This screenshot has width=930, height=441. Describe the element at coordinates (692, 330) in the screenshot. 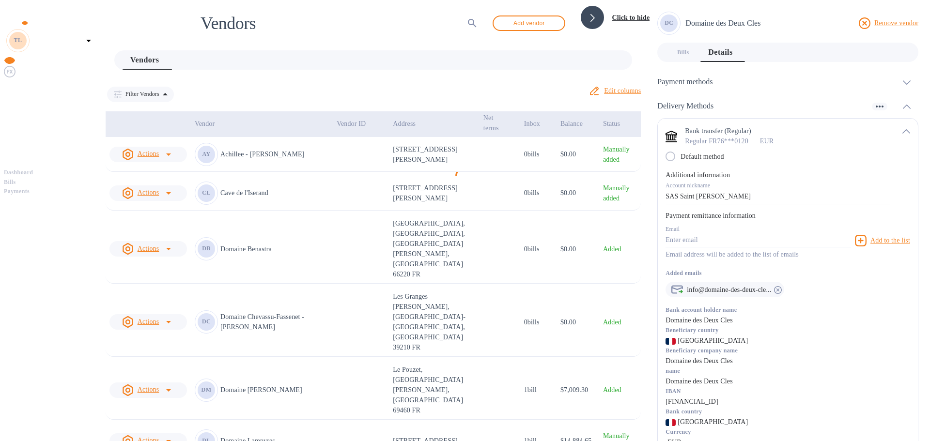

I see `b: Beneficiary country` at that location.